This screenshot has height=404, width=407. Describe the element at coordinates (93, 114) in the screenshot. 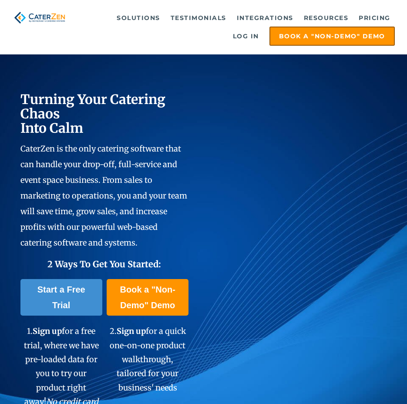

I see `span: Turning Your Catering Chaos Into Calm` at that location.